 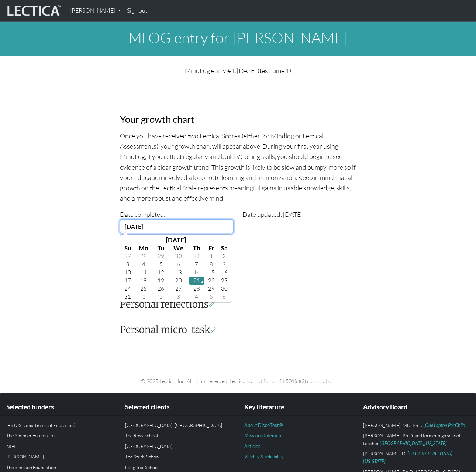 What do you see at coordinates (33, 11) in the screenshot?
I see `img: lecticalive` at bounding box center [33, 11].